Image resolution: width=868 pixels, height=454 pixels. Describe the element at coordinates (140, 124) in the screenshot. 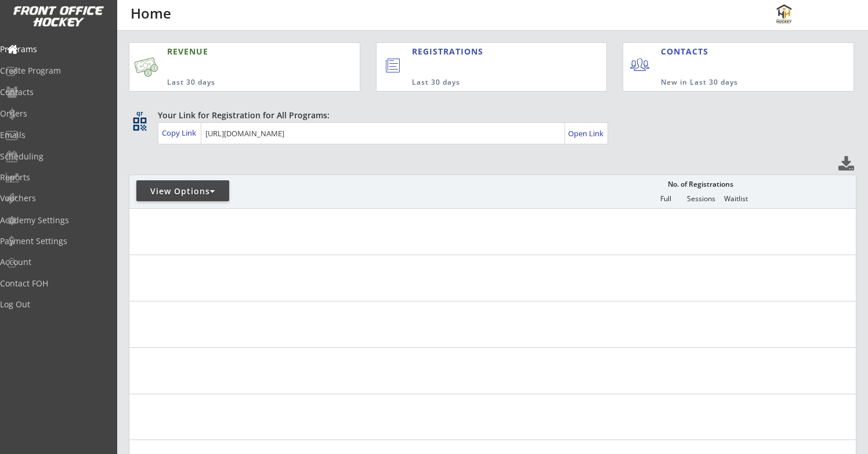

I see `button: qr_code` at that location.